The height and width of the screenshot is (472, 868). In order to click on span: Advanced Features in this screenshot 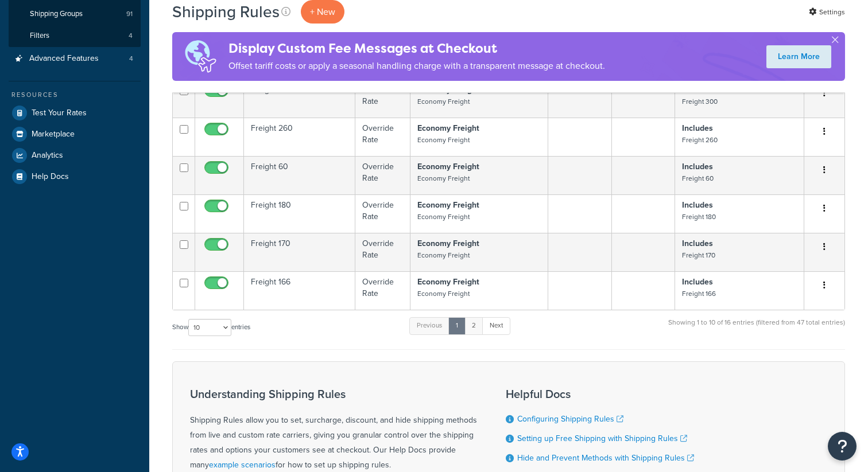, I will do `click(63, 59)`.